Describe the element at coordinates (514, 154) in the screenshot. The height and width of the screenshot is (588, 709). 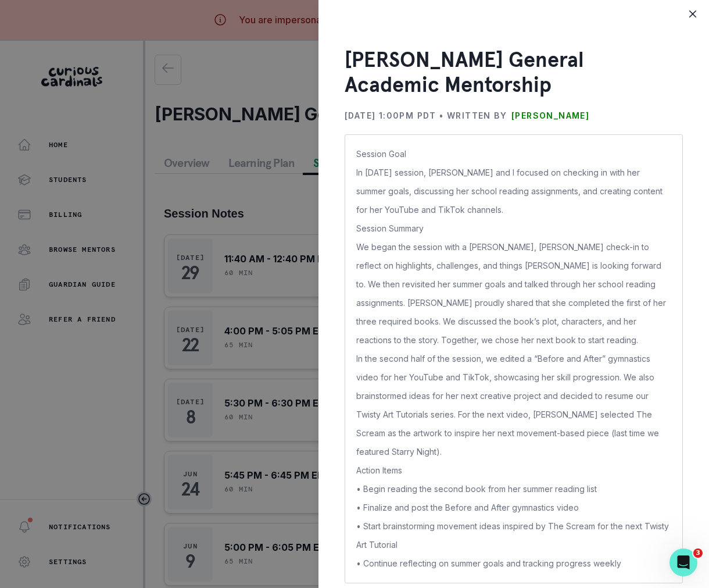
I see `p: Session Goal` at that location.